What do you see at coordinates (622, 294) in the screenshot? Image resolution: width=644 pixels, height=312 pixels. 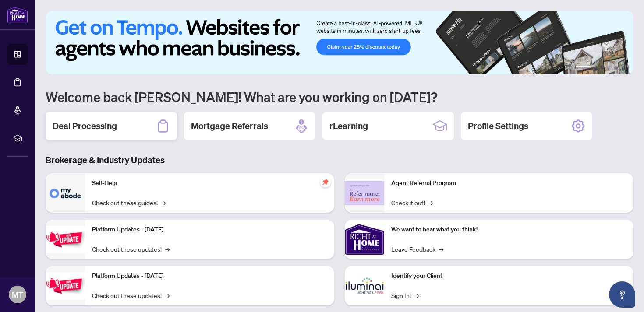 I see `button: Open asap` at bounding box center [622, 294].